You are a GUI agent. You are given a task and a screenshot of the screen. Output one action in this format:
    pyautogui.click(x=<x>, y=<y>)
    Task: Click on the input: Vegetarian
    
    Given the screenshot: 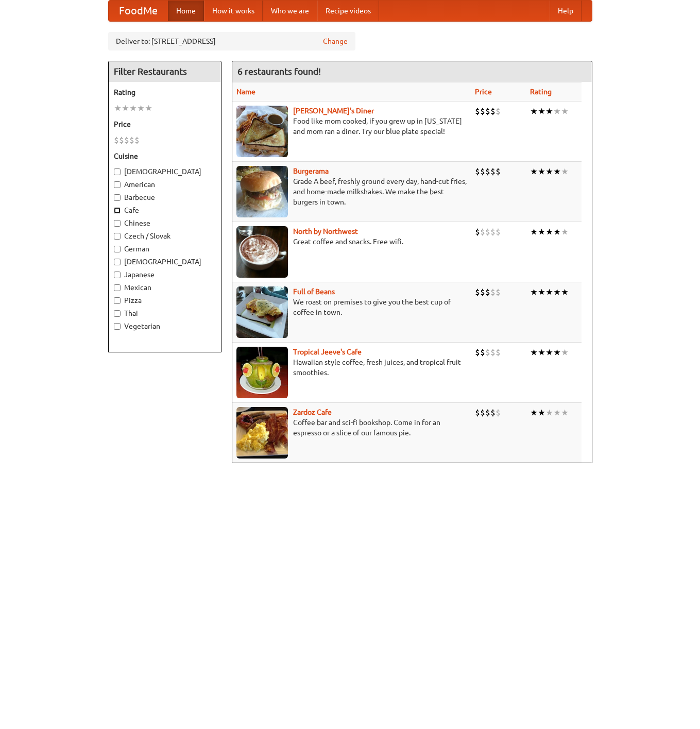 What is the action you would take?
    pyautogui.click(x=117, y=326)
    